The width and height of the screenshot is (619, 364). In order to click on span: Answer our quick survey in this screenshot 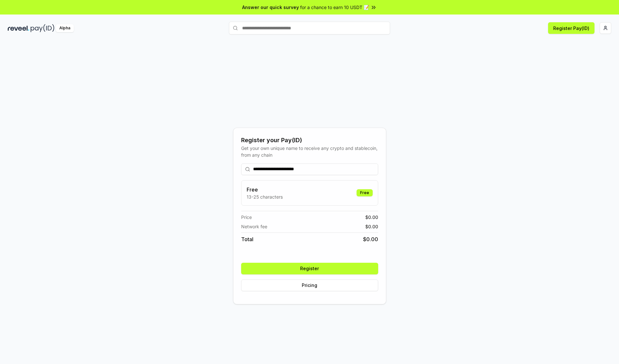, I will do `click(271, 7)`.